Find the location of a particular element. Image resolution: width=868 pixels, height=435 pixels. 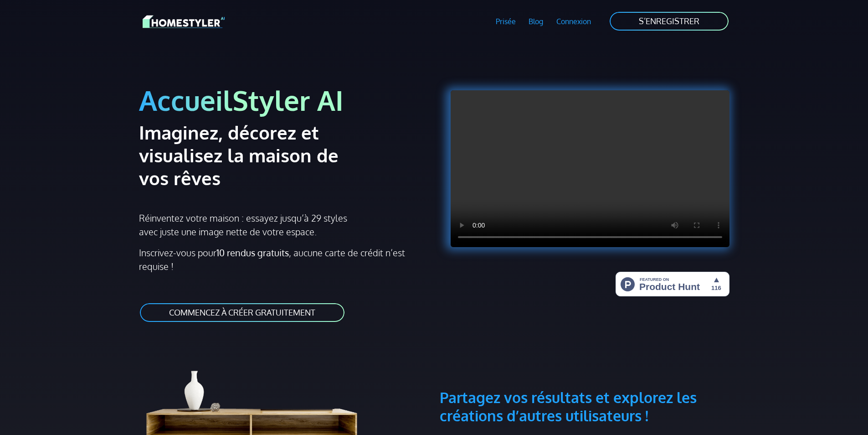

p: Réinventez votre maison : essayez jusqu’à 29 styles avec juste une image nette de votre espace. is located at coordinates (247, 225).